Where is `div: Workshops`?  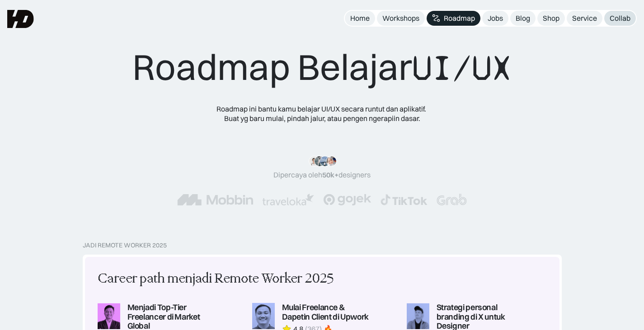 div: Workshops is located at coordinates (401, 18).